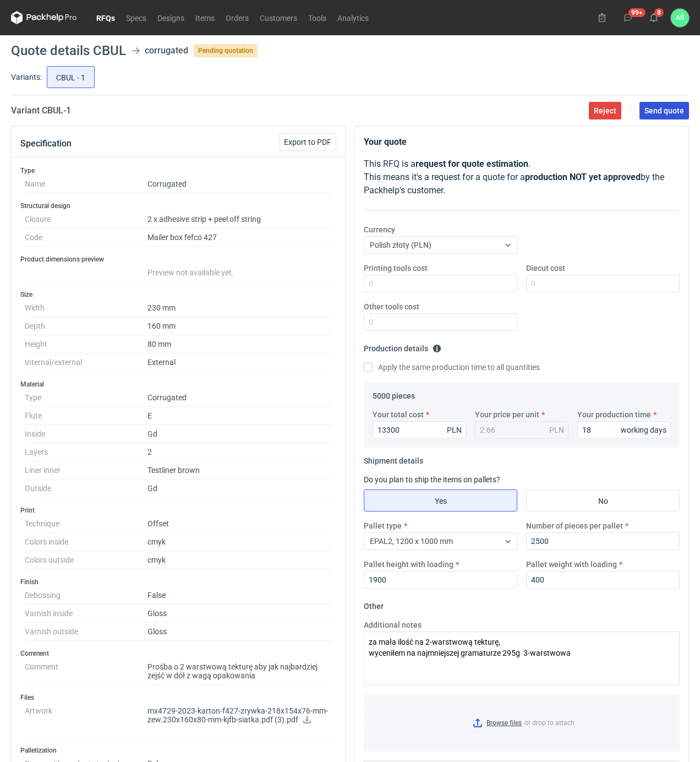 The height and width of the screenshot is (762, 700). Describe the element at coordinates (603, 500) in the screenshot. I see `label: No` at that location.